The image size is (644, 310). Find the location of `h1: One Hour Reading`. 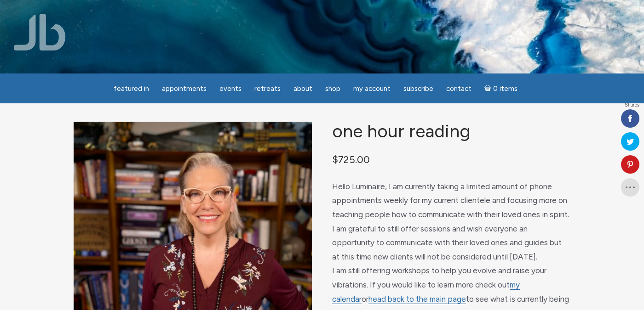

h1: One Hour Reading is located at coordinates (452, 131).